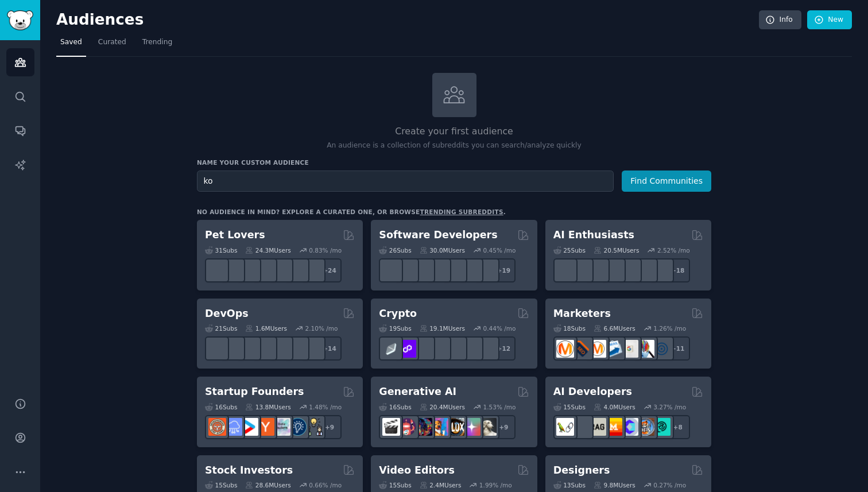 The image size is (868, 492). What do you see at coordinates (313, 426) in the screenshot?
I see `img: growmybusiness` at bounding box center [313, 426].